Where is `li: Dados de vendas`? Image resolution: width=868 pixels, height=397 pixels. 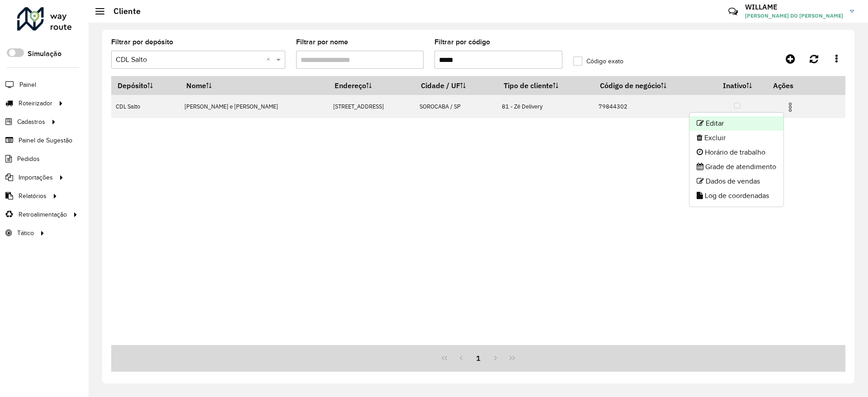
li: Dados de vendas is located at coordinates (736, 181).